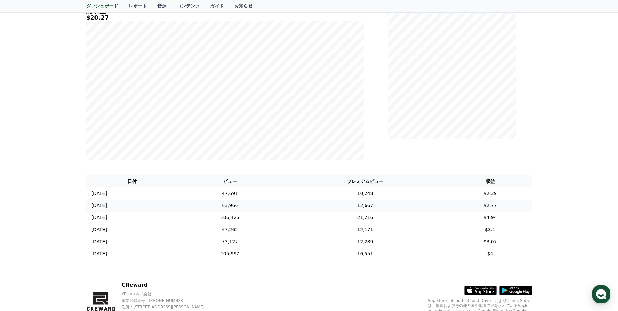 Image resolution: width=618 pixels, height=311 pixels. Describe the element at coordinates (491, 242) in the screenshot. I see `td: $3.07` at that location.